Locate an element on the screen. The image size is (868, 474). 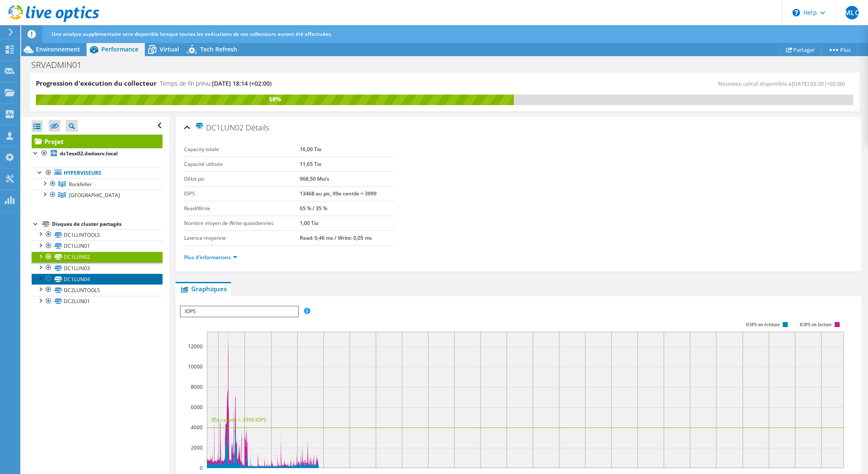
a: DC1LUNTOOLS is located at coordinates (97, 235).